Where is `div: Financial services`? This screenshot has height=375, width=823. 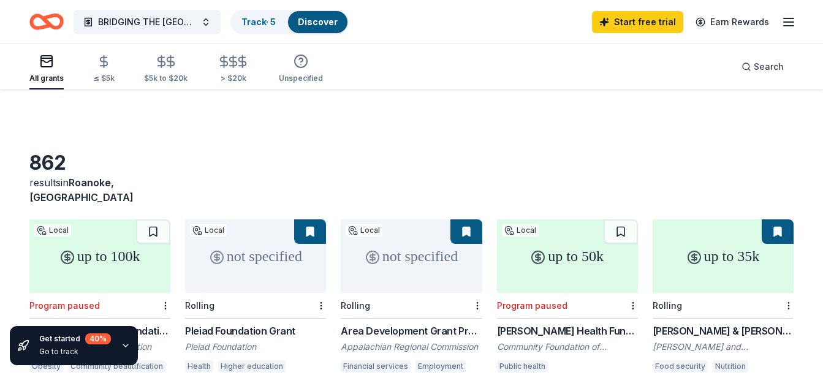 div: Financial services is located at coordinates (376, 366).